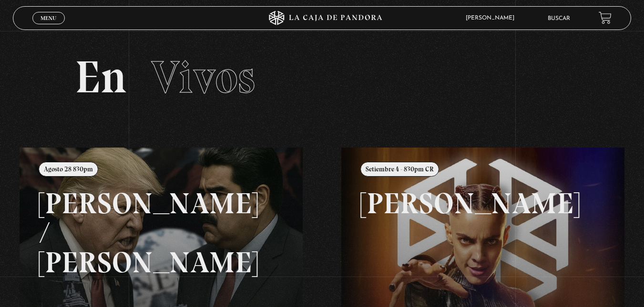 This screenshot has height=307, width=644. Describe the element at coordinates (48, 27) in the screenshot. I see `span: Cerrar` at that location.